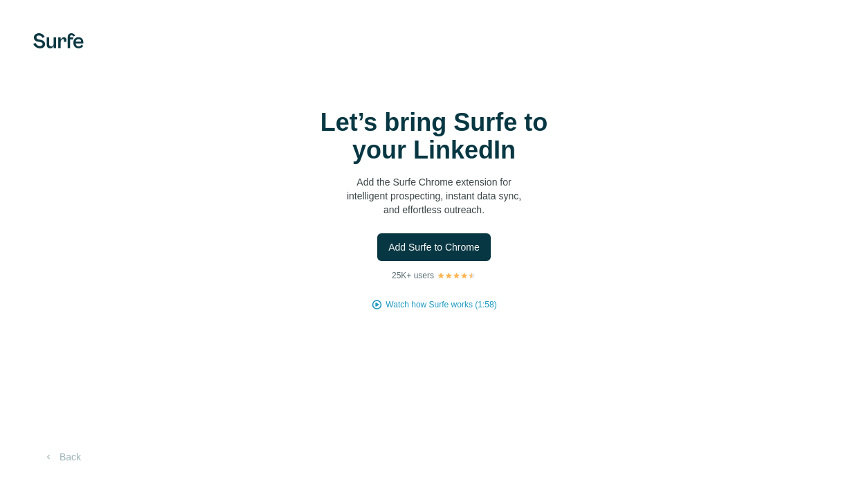  What do you see at coordinates (441, 305) in the screenshot?
I see `button: Watch how Surfe works (1:58)` at bounding box center [441, 305].